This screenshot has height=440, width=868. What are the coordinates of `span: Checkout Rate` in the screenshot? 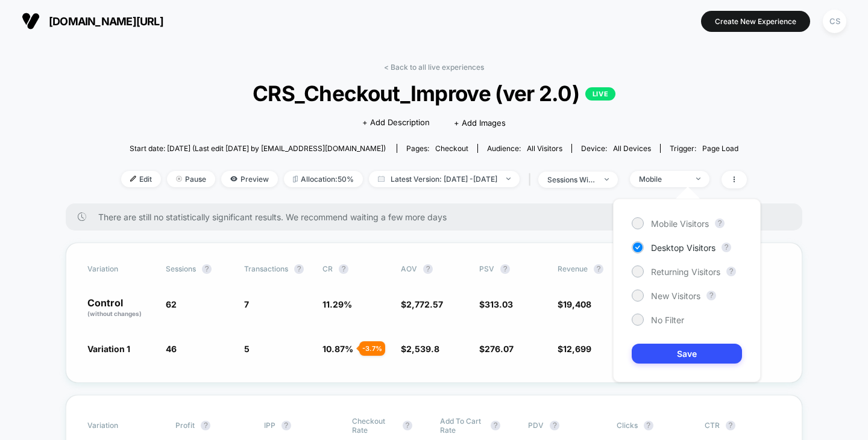 It's located at (375, 426).